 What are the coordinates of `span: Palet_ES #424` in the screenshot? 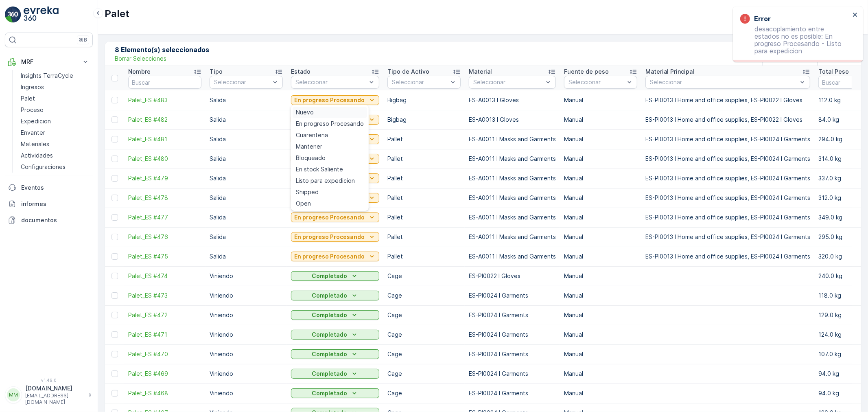 It's located at (47, 358).